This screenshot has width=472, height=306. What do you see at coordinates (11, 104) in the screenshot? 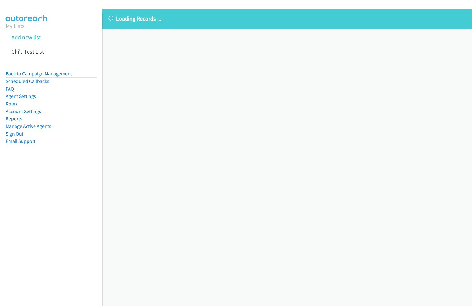
I see `a: Roles` at bounding box center [11, 104].